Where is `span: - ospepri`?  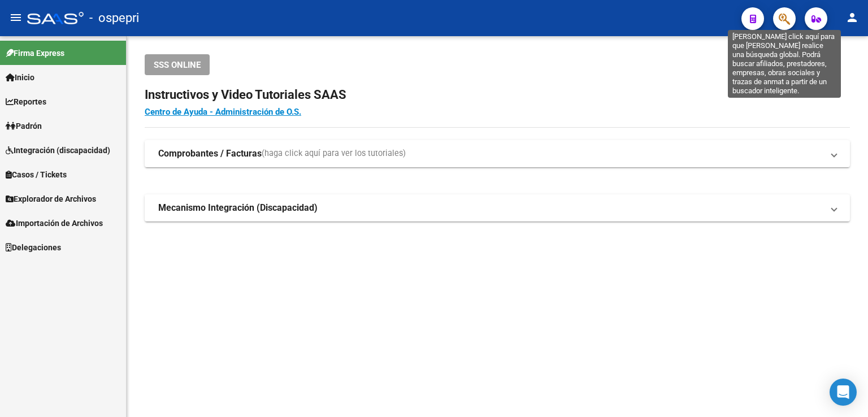
span: - ospepri is located at coordinates (114, 18).